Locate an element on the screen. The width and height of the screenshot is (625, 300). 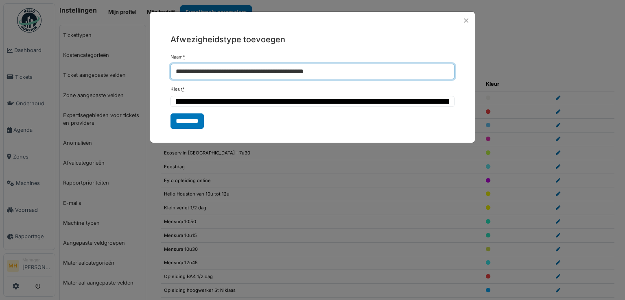
h5: Afwezigheidstype toevoegen is located at coordinates (313, 39).